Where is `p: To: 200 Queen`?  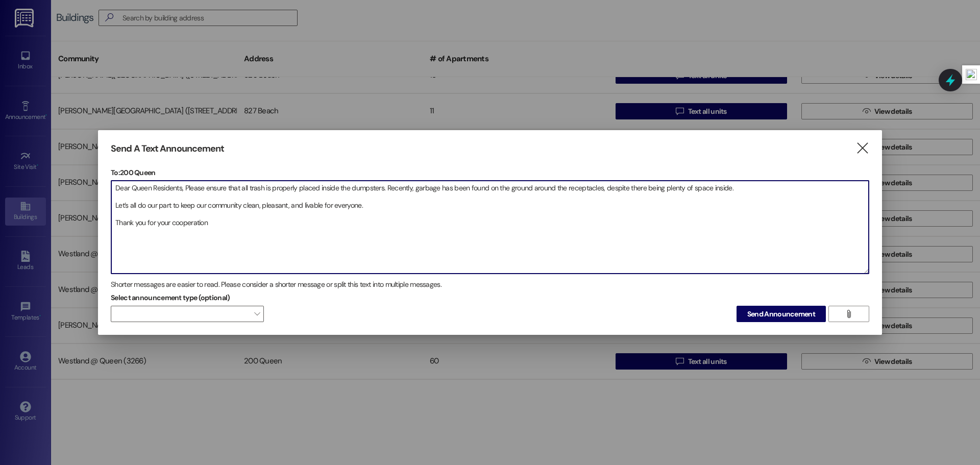
p: To: 200 Queen is located at coordinates (490, 173).